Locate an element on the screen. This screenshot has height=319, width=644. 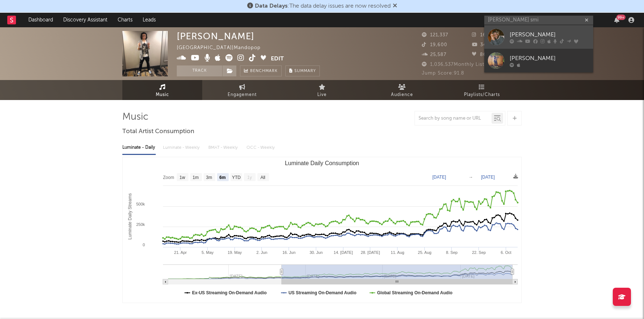
span: Data Delays is located at coordinates (272, 6).